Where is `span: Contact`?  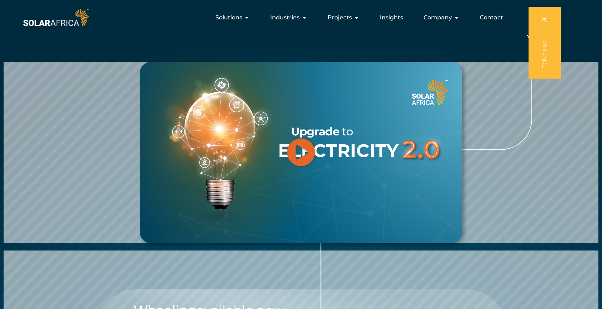 span: Contact is located at coordinates (492, 18).